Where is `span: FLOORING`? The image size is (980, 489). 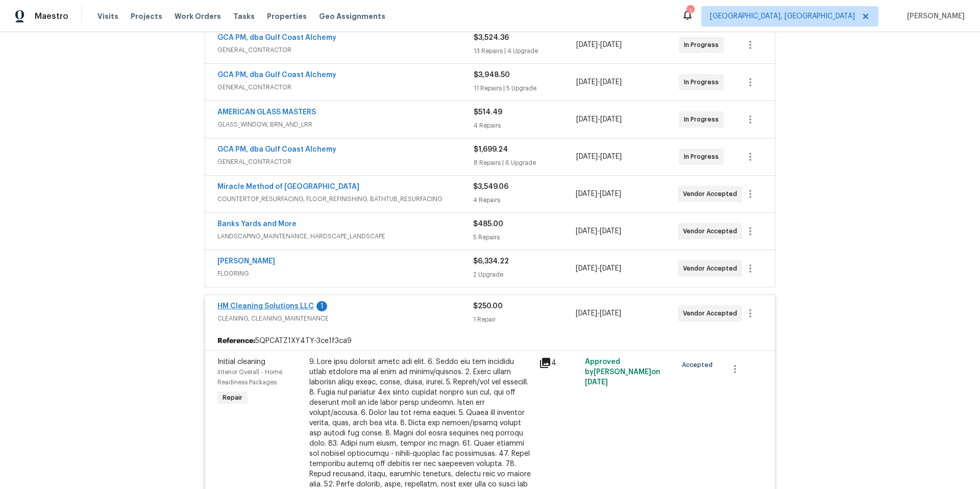
span: FLOORING is located at coordinates (345, 273).